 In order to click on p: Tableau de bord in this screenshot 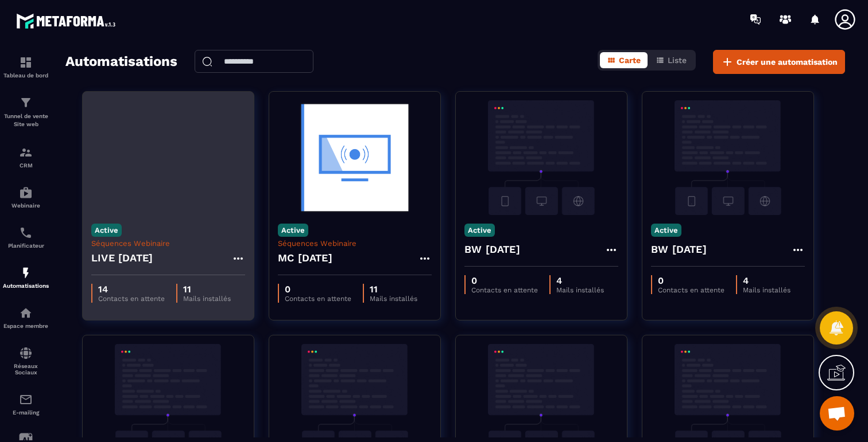, I will do `click(26, 75)`.